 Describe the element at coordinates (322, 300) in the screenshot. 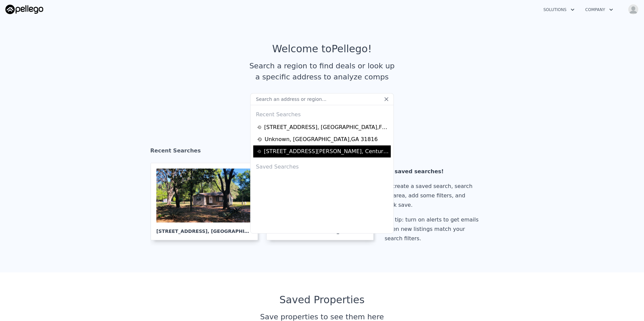

I see `div: Saved Properties` at that location.